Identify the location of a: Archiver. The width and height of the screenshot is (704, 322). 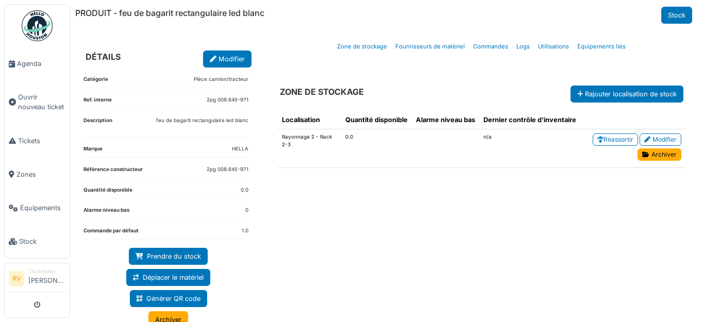
(659, 155).